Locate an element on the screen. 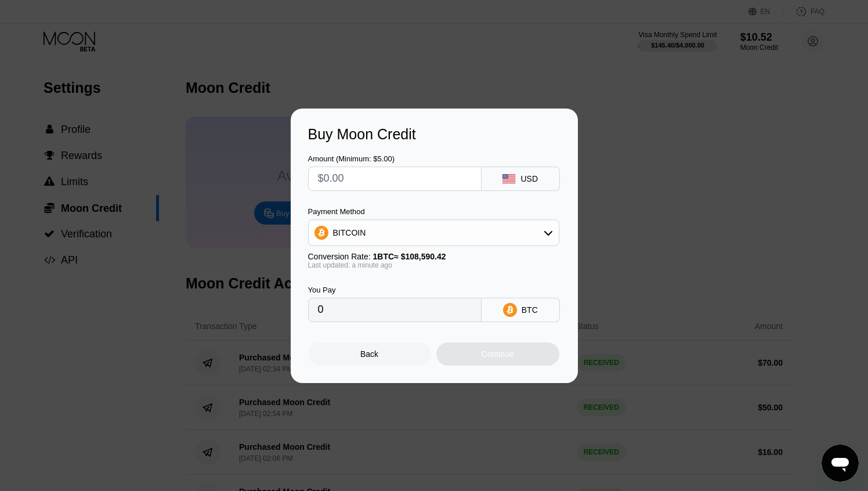 This screenshot has width=868, height=491. div: Payment Method is located at coordinates (433, 212).